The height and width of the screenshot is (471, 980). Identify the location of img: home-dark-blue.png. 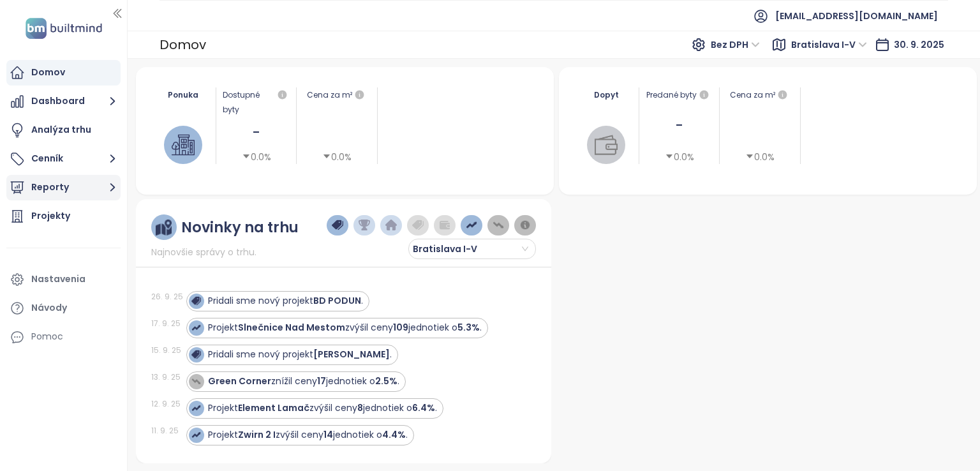
(391, 225).